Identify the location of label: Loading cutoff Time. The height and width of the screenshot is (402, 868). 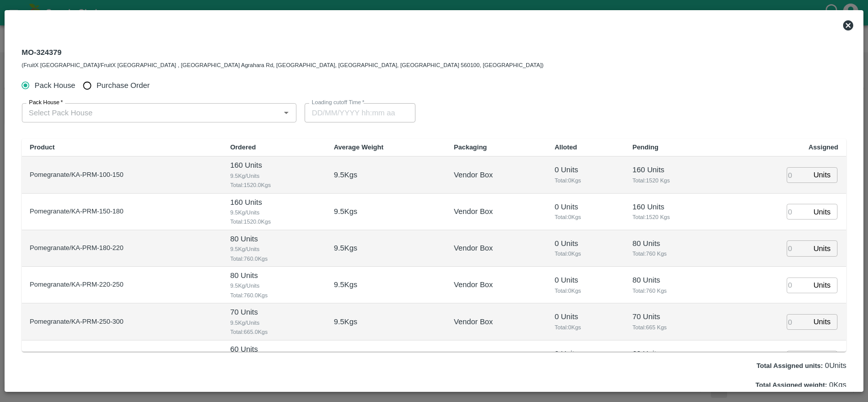
(338, 102).